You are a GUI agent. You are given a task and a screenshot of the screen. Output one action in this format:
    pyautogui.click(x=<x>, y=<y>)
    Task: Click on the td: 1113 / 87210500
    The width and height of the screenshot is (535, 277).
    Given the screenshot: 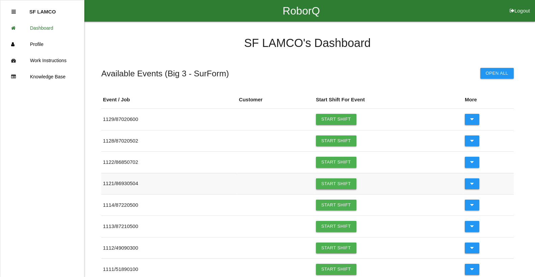 What is the action you would take?
    pyautogui.click(x=169, y=226)
    